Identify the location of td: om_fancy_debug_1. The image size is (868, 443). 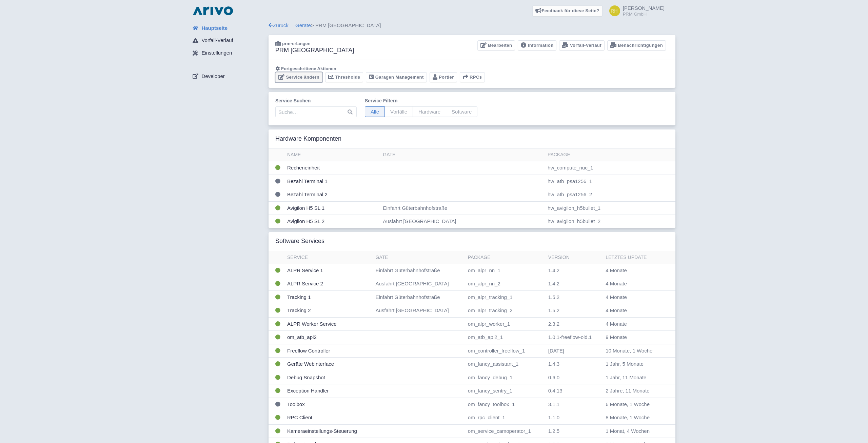
(505, 378).